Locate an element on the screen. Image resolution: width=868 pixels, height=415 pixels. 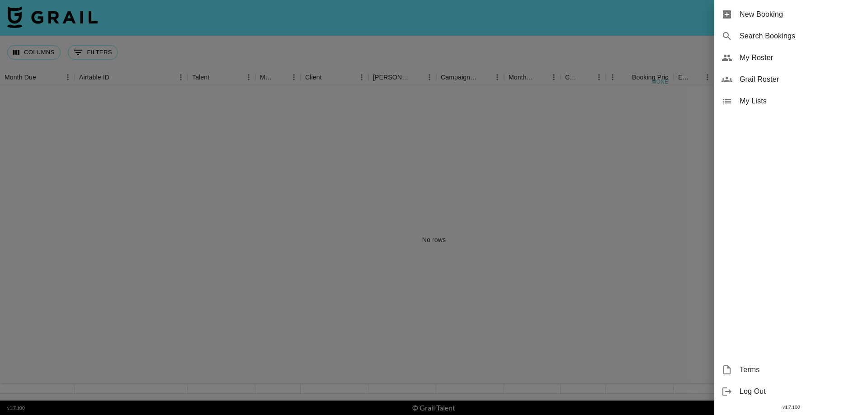
div: Grail Roster is located at coordinates (791, 79).